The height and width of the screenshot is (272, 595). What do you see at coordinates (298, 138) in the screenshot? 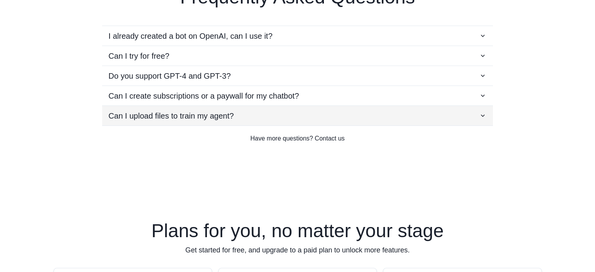
I see `p: Have more questions? Contact us` at bounding box center [298, 138].